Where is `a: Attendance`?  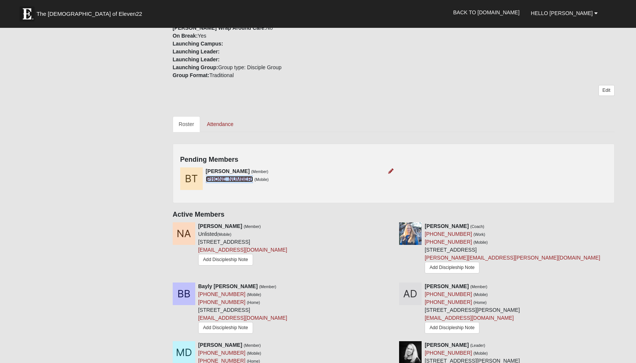 a: Attendance is located at coordinates (220, 124).